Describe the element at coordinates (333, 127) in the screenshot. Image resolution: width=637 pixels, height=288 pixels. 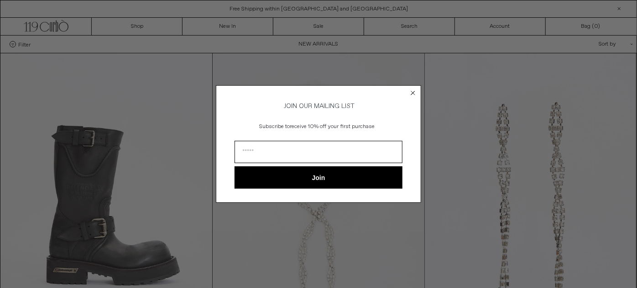
I see `span: receive 10% off your first purchase` at that location.